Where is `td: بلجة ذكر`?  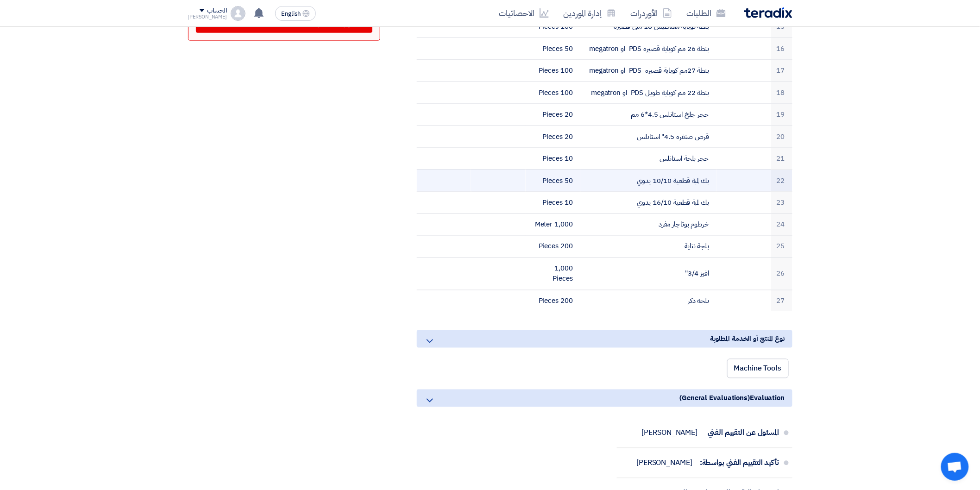
td: بلجة ذكر is located at coordinates (649, 301).